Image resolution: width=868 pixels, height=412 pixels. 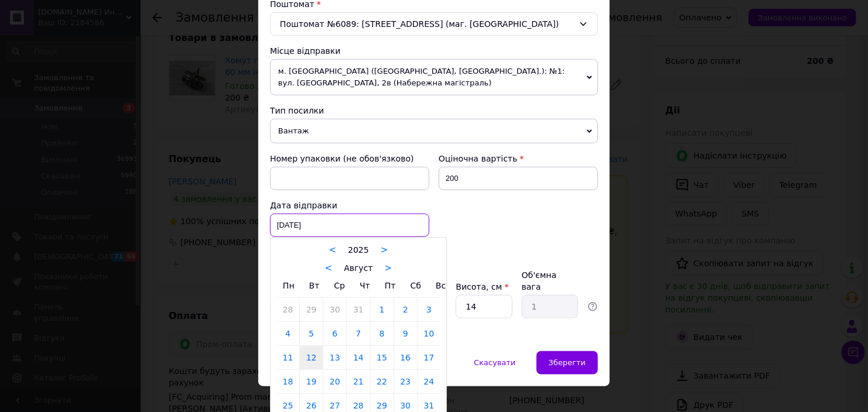 I want to click on span: Август, so click(x=358, y=268).